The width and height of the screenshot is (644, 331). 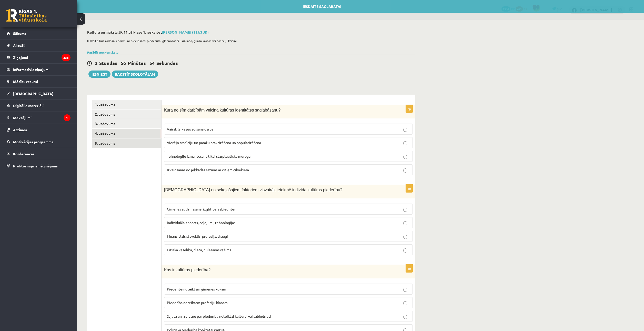 I want to click on span: Tehnoloģiju izmantošana tikai starptautiskā mērogā, so click(x=209, y=156).